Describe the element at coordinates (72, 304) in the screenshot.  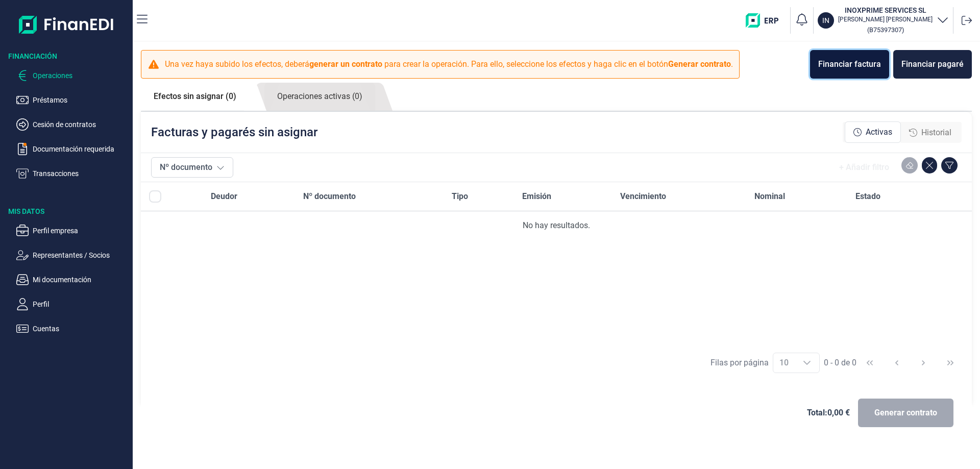
I see `button: Perfil` at that location.